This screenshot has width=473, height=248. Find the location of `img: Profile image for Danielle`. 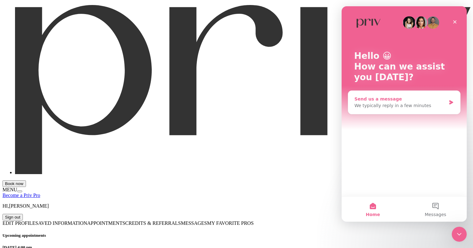

img: Profile image for Danielle is located at coordinates (68, 16).